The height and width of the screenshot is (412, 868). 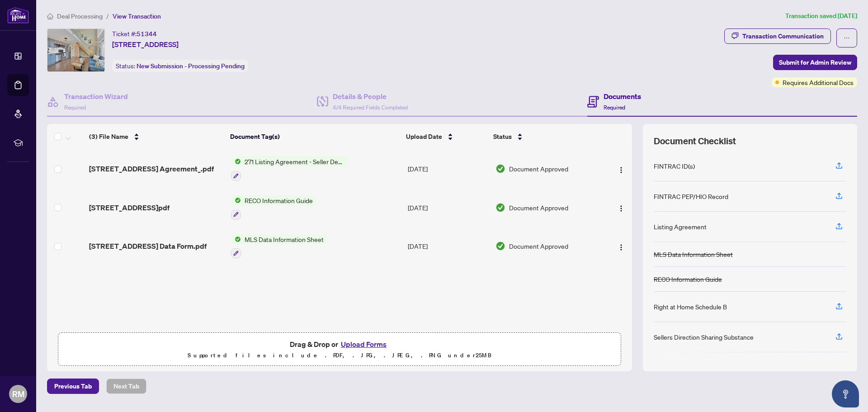 I want to click on span: 271 Listing Agreement - Seller Designated Representation Agreement Authority to Offer for Sale, so click(x=294, y=161).